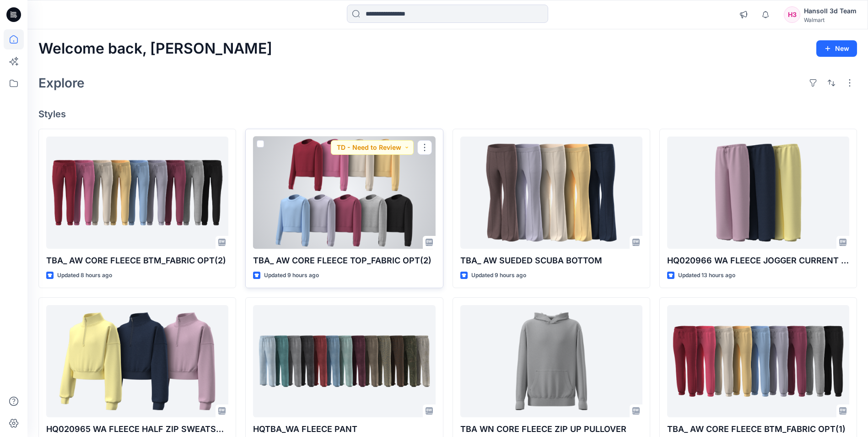 This screenshot has height=437, width=868. I want to click on a: TBA_ AW CORE FLEECE BTM_FABRIC OPT(2), so click(138, 193).